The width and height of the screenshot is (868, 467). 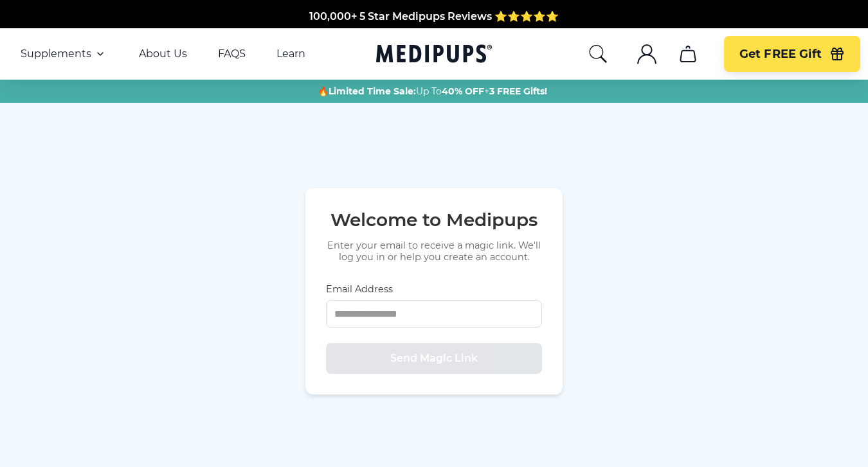 I want to click on button: Supplements, so click(x=65, y=54).